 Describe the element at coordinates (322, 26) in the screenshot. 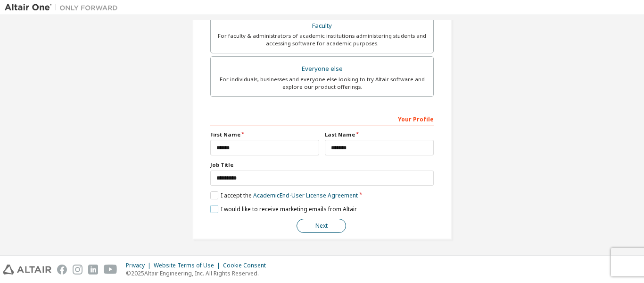

I see `div: Faculty` at that location.